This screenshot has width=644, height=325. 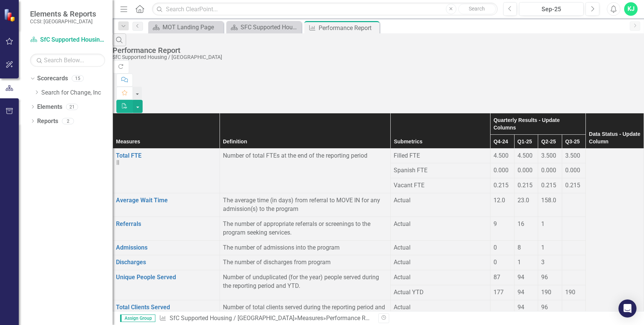 What do you see at coordinates (131, 261) in the screenshot?
I see `a: Discharges` at bounding box center [131, 261].